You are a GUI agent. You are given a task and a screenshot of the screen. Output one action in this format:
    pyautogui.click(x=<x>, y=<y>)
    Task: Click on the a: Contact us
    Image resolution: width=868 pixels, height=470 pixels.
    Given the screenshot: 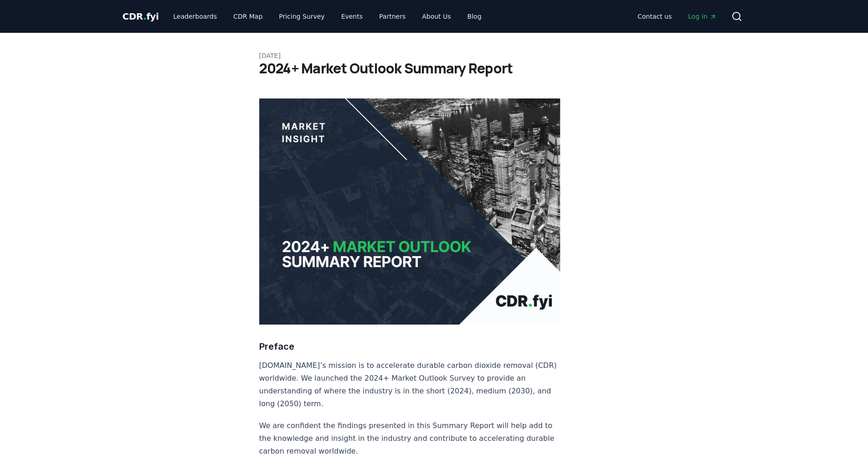 What is the action you would take?
    pyautogui.click(x=654, y=16)
    